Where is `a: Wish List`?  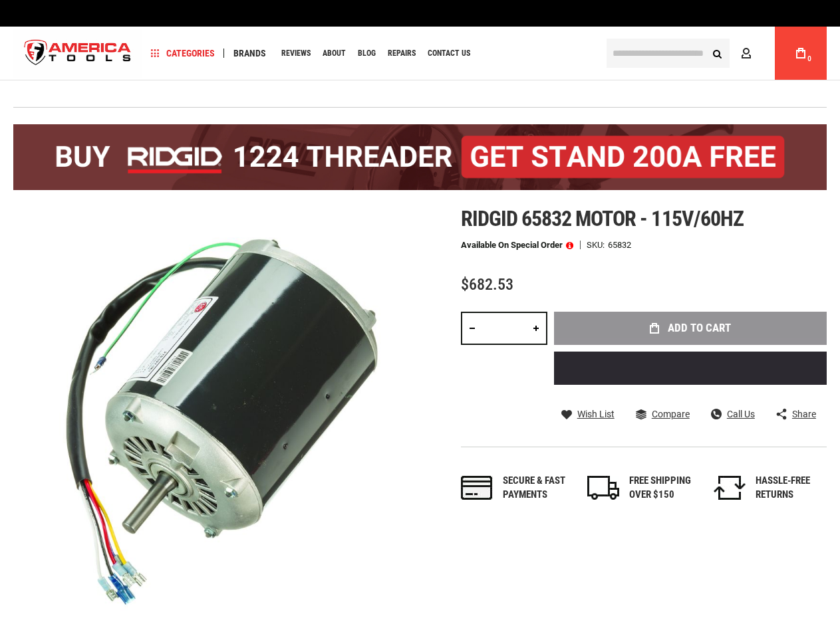 a: Wish List is located at coordinates (588, 414).